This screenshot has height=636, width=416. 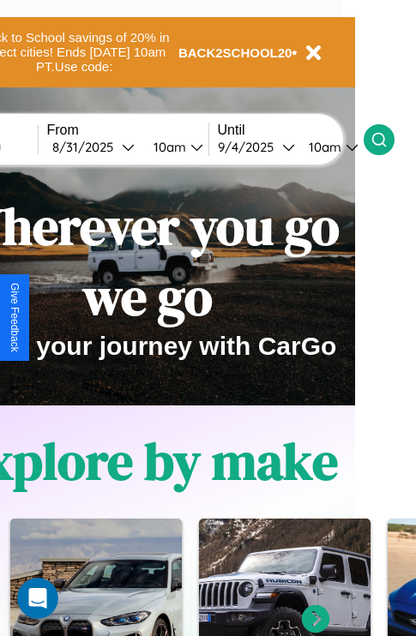 What do you see at coordinates (290, 130) in the screenshot?
I see `label: Until` at bounding box center [290, 130].